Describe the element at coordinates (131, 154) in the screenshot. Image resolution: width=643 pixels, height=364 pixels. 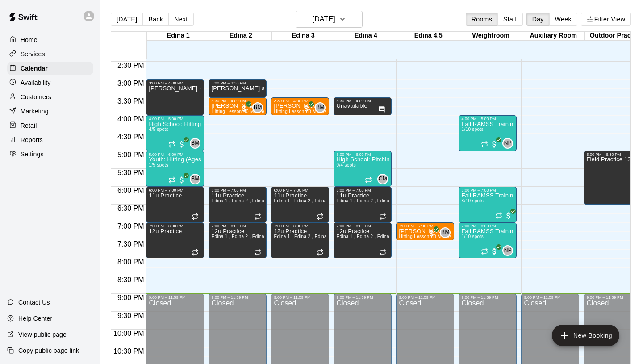
I see `span: 5:00 PM` at that location.